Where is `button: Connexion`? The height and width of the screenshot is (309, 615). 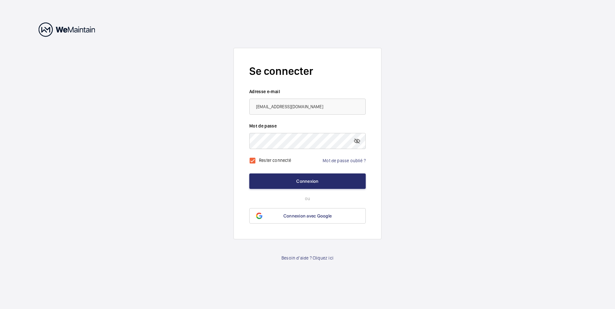
button: Connexion is located at coordinates (307, 181).